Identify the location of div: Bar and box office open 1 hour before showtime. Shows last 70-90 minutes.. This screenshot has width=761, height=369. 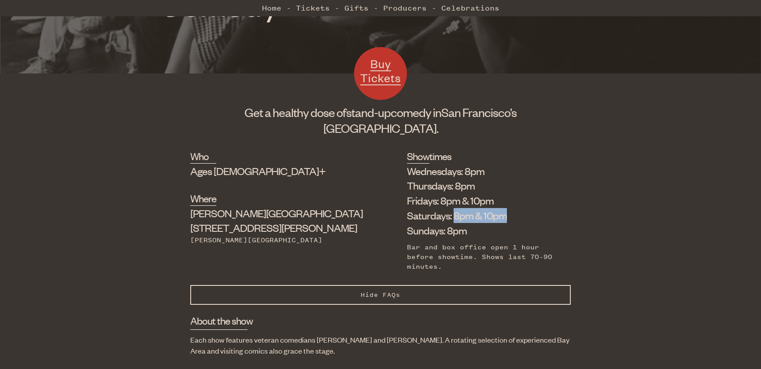
(482, 257).